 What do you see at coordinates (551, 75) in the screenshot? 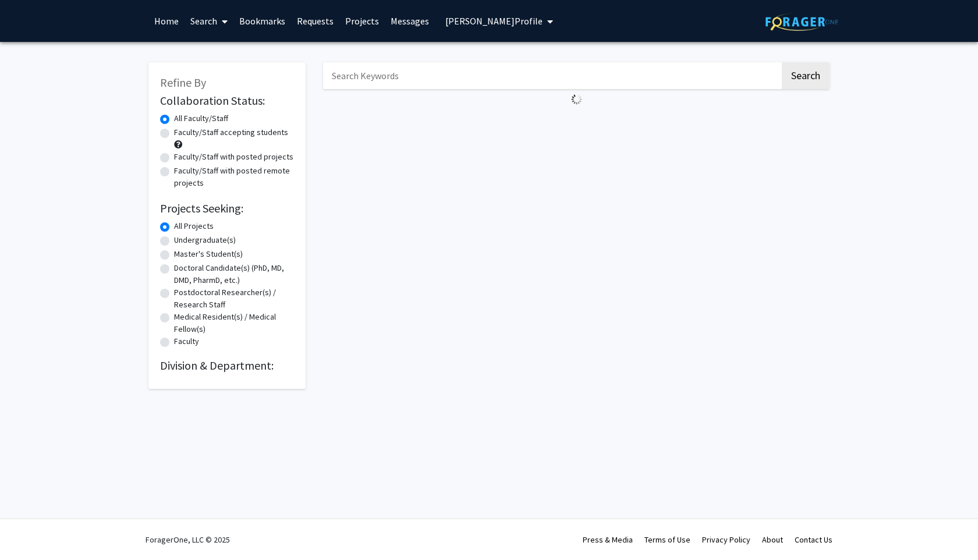
I see `input: Search Keywords` at bounding box center [551, 75].